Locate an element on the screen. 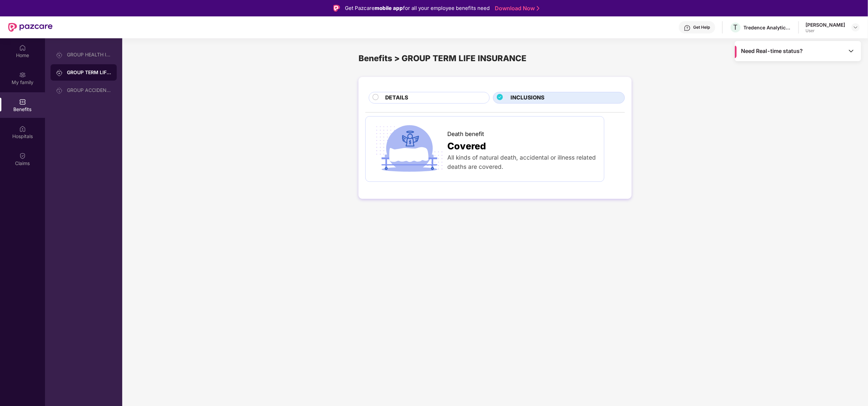 This screenshot has width=868, height=406. div: Benefits > GROUP TERM LIFE INSURANCE is located at coordinates (495, 58).